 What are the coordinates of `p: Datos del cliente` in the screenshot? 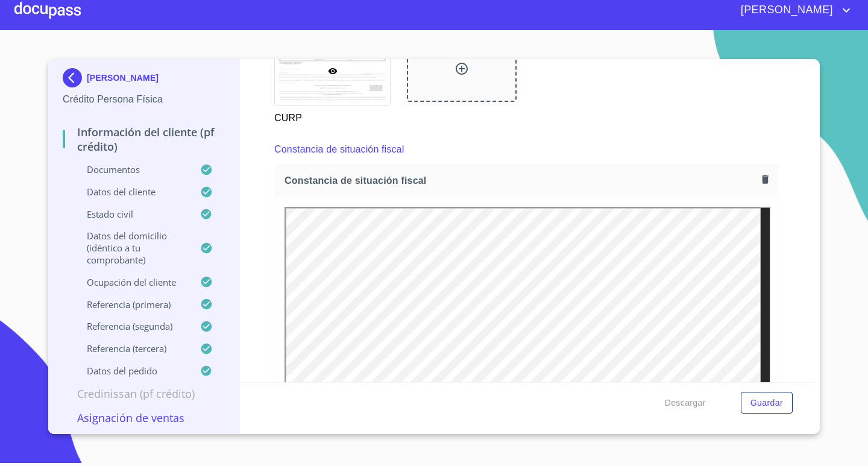 It's located at (132, 192).